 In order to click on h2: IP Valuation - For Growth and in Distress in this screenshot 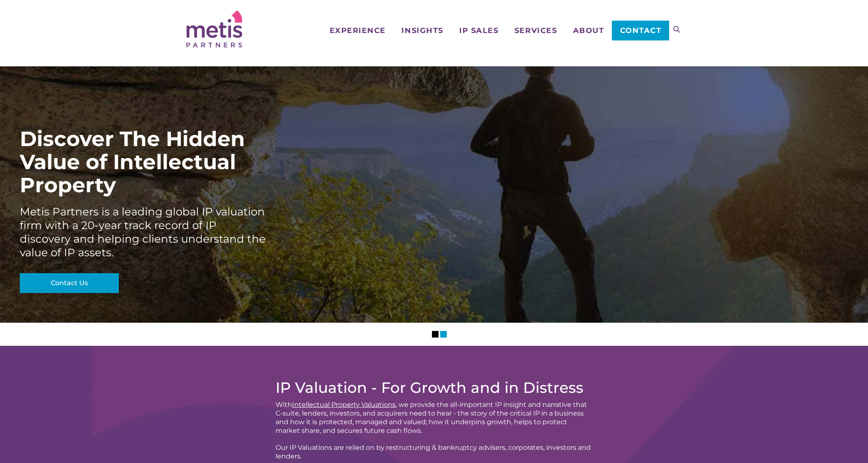, I will do `click(434, 388)`.